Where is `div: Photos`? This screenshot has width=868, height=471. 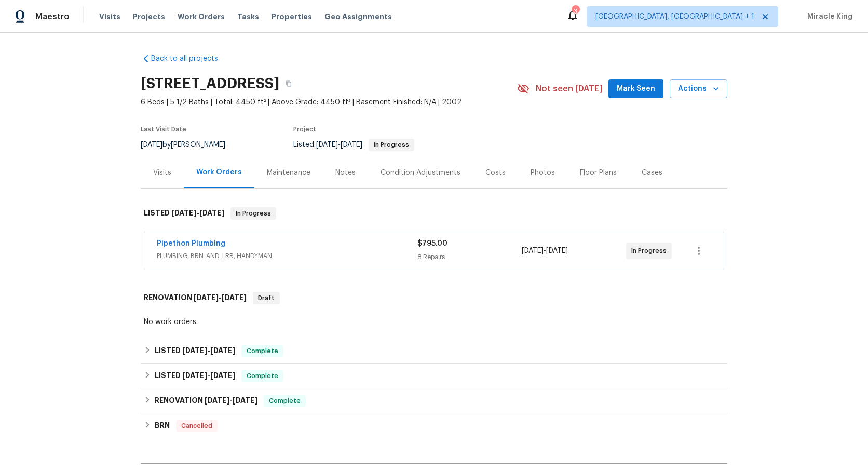
div: Photos is located at coordinates (543, 173).